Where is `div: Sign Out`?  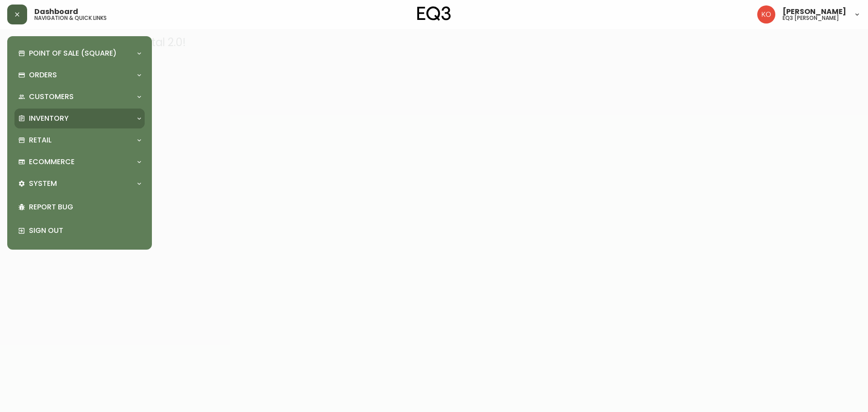 div: Sign Out is located at coordinates (80, 230).